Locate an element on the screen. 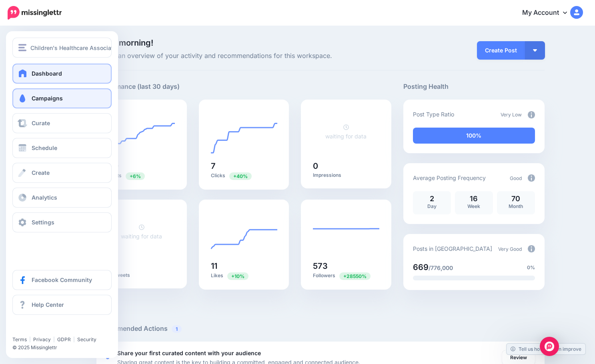 The image size is (595, 364). a: Terms is located at coordinates (19, 339).